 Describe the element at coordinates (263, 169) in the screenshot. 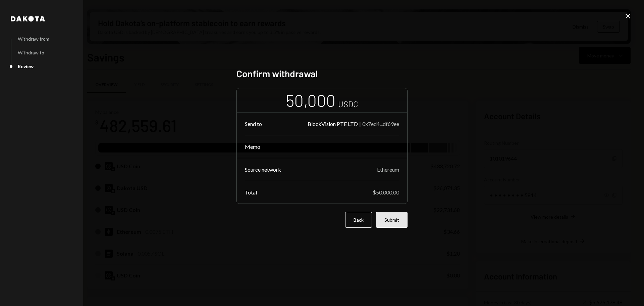

I see `div: Source network` at that location.